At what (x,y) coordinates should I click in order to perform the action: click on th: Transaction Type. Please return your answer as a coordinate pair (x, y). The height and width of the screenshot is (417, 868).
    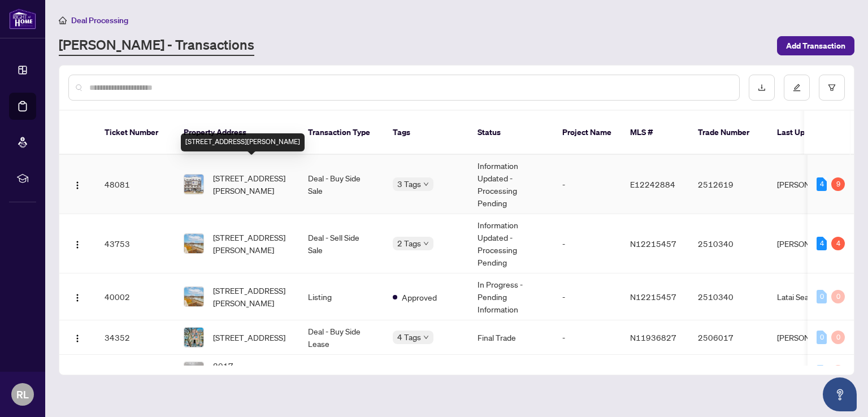
    Looking at the image, I should click on (342, 133).